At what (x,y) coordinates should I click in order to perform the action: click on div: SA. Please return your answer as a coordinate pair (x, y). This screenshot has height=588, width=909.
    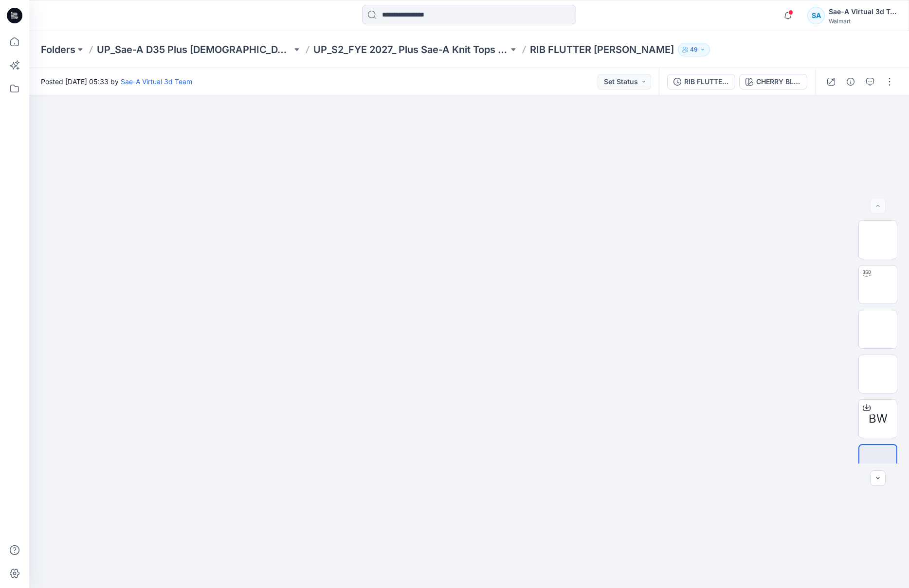
    Looking at the image, I should click on (816, 15).